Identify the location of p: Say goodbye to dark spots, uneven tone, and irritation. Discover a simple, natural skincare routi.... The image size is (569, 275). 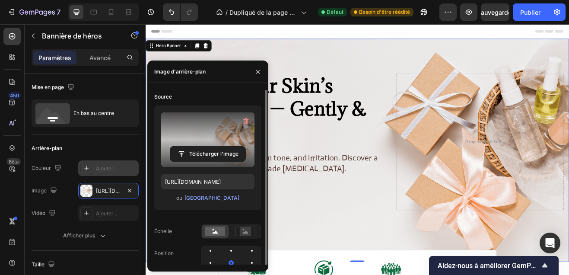
(150, 170).